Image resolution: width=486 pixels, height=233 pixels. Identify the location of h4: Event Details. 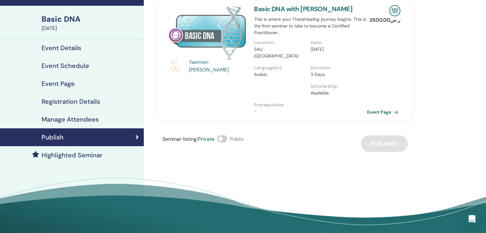
(61, 48).